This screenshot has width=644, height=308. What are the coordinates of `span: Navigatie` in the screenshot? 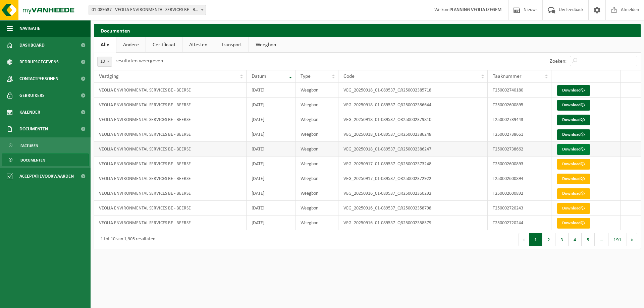 It's located at (30, 28).